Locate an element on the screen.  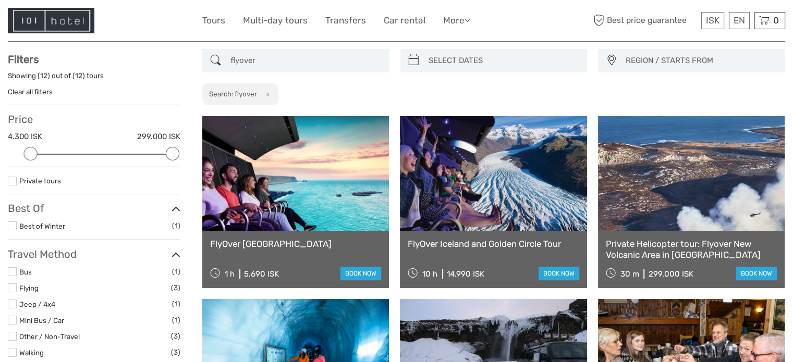
button: Open LiveChat chat widget is located at coordinates (126, 22).